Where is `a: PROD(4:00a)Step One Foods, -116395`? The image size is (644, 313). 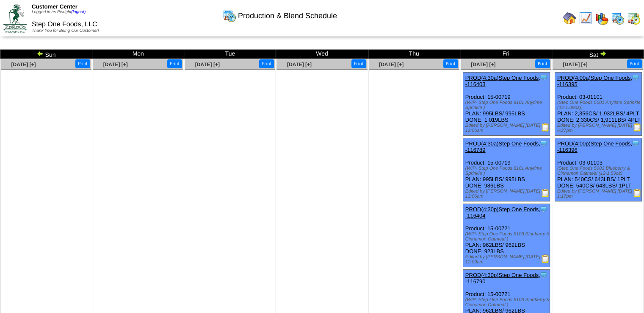
a: PROD(4:00a)Step One Foods, -116395 is located at coordinates (594, 81).